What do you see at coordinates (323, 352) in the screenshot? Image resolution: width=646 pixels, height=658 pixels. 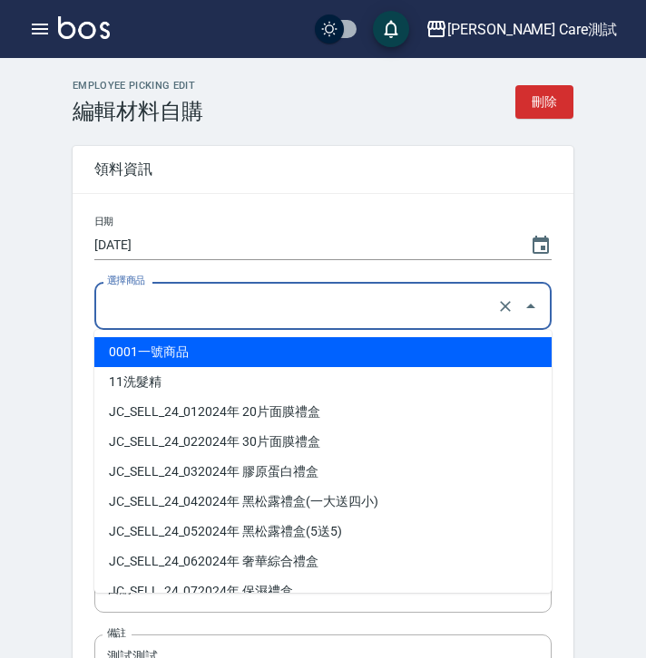 I see `li: 一號商品` at bounding box center [323, 352].